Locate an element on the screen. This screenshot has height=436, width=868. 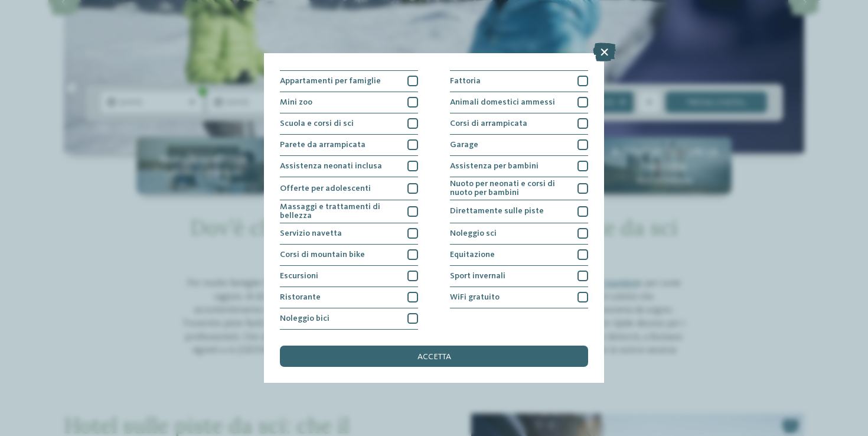
span: Noleggio sci is located at coordinates (473, 233).